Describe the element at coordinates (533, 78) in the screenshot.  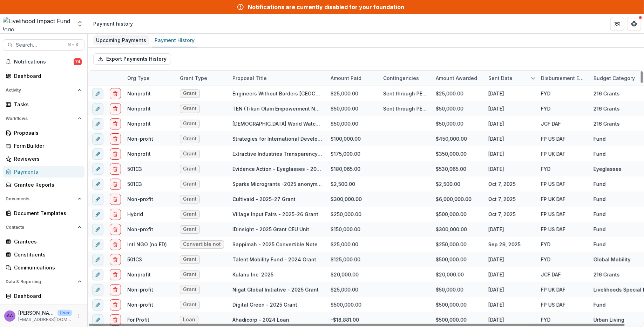
I see `svg: sorted descending` at that location.